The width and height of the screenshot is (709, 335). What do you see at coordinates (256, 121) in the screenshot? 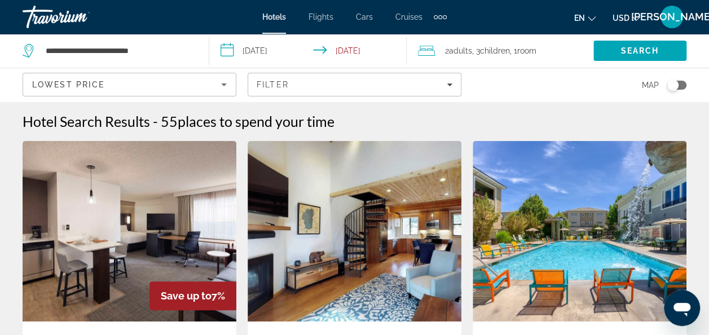
I see `span: places to spend your time` at bounding box center [256, 121].